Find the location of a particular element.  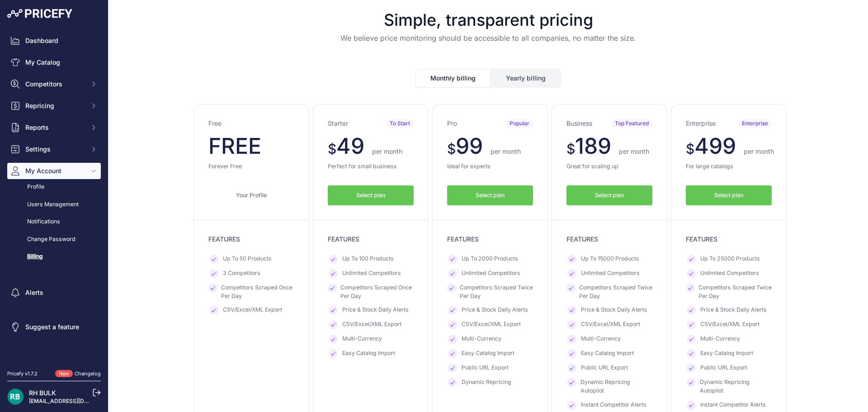

h3: Free is located at coordinates (215, 123).